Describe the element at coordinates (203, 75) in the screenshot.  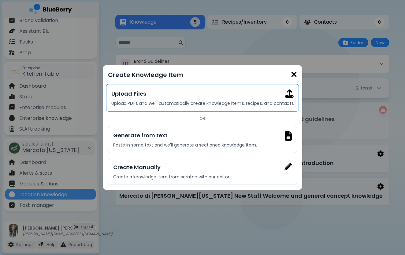
I see `p: Create Knowledge Item` at that location.